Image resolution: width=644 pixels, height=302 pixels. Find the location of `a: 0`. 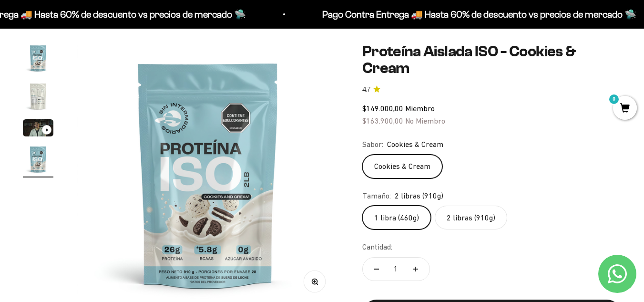

a: 0 is located at coordinates (625, 109).